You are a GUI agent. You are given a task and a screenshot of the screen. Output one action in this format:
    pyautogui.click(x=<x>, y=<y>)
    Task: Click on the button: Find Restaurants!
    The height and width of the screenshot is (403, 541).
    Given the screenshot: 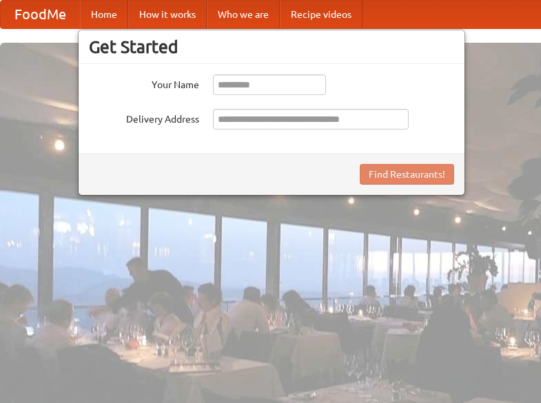 What is the action you would take?
    pyautogui.click(x=407, y=174)
    